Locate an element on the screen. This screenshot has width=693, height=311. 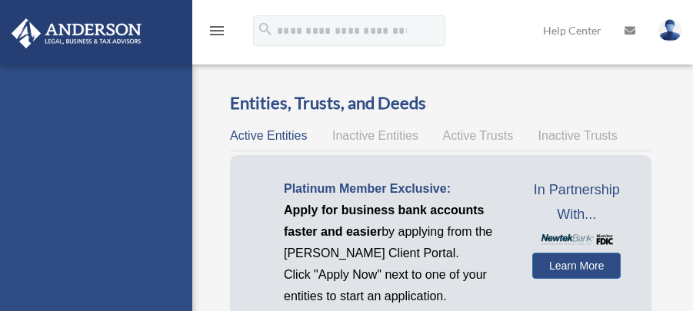
span: Apply for business bank accounts faster and easier is located at coordinates (384, 221).